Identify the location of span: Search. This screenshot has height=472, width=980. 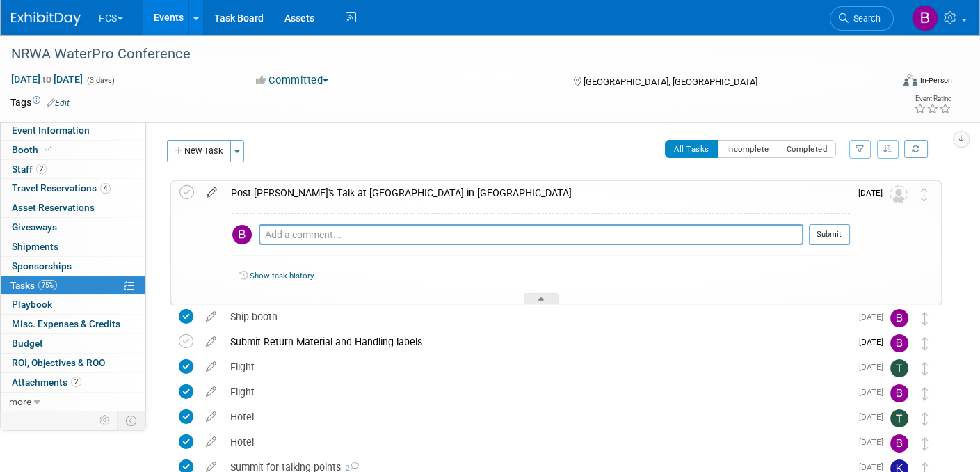
(865, 18).